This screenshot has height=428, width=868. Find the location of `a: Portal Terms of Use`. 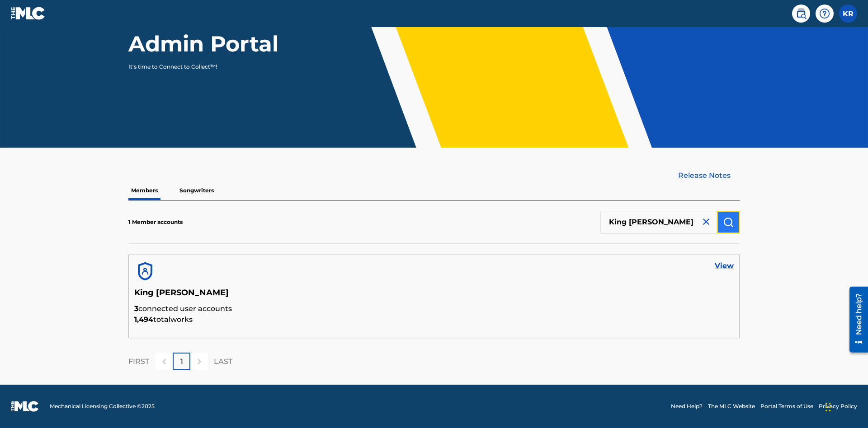

a: Portal Terms of Use is located at coordinates (787, 406).